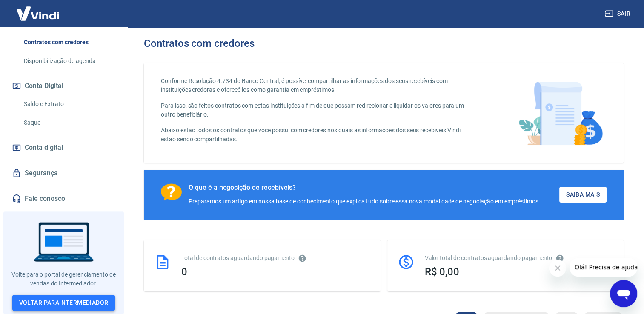 This screenshot has height=314, width=644. What do you see at coordinates (619, 14) in the screenshot?
I see `button: Sair` at bounding box center [619, 14].